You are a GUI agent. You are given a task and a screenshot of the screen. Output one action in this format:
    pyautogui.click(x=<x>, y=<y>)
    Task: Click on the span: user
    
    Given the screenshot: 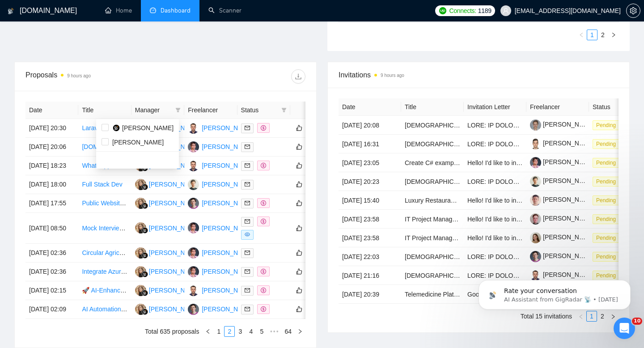 What is the action you would take?
    pyautogui.click(x=505, y=11)
    